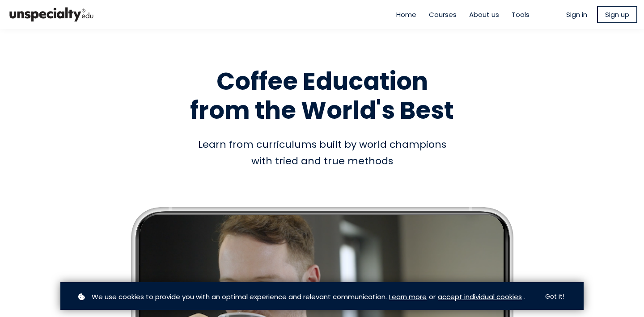 The image size is (644, 317). What do you see at coordinates (617, 14) in the screenshot?
I see `a: Sign up` at bounding box center [617, 14].